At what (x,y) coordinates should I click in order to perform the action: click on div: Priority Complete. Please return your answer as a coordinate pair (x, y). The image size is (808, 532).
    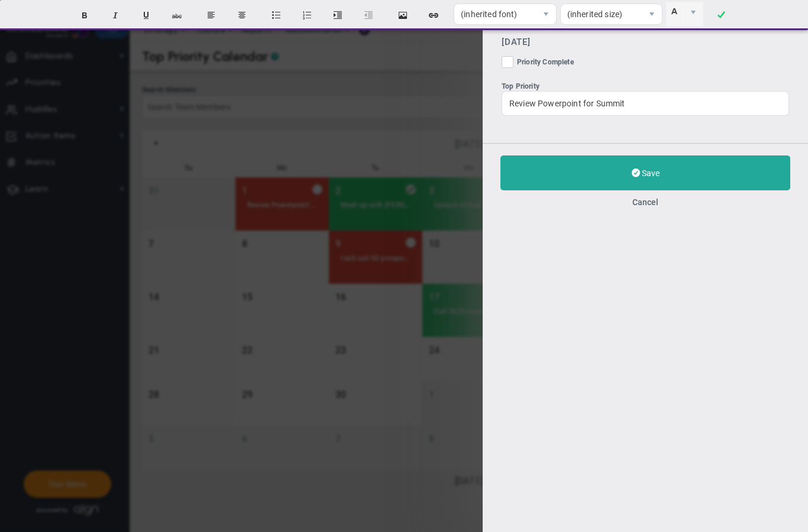
    Looking at the image, I should click on (545, 63).